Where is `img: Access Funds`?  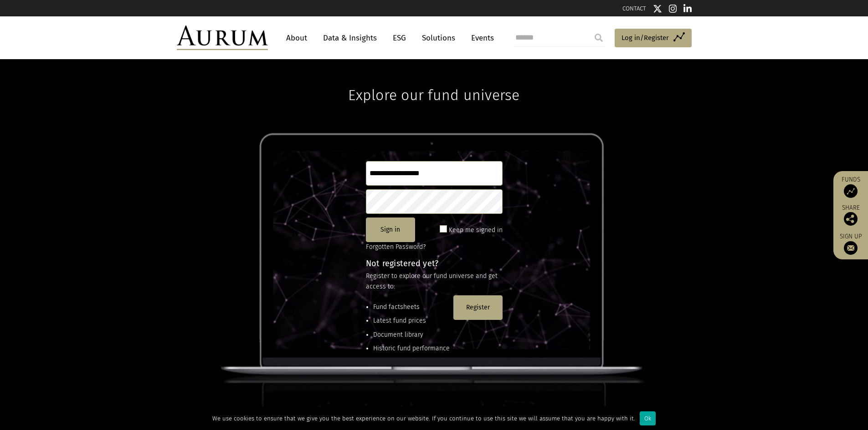 img: Access Funds is located at coordinates (850, 191).